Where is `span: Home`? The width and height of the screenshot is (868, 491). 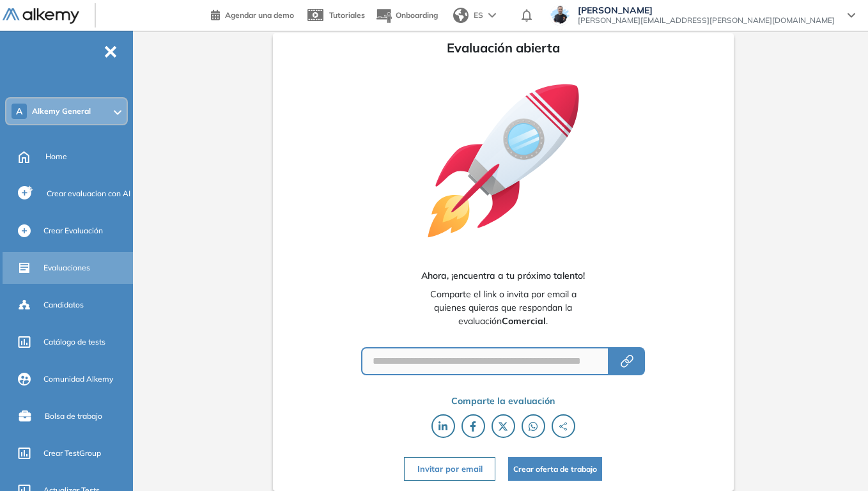
span: Home is located at coordinates (56, 156).